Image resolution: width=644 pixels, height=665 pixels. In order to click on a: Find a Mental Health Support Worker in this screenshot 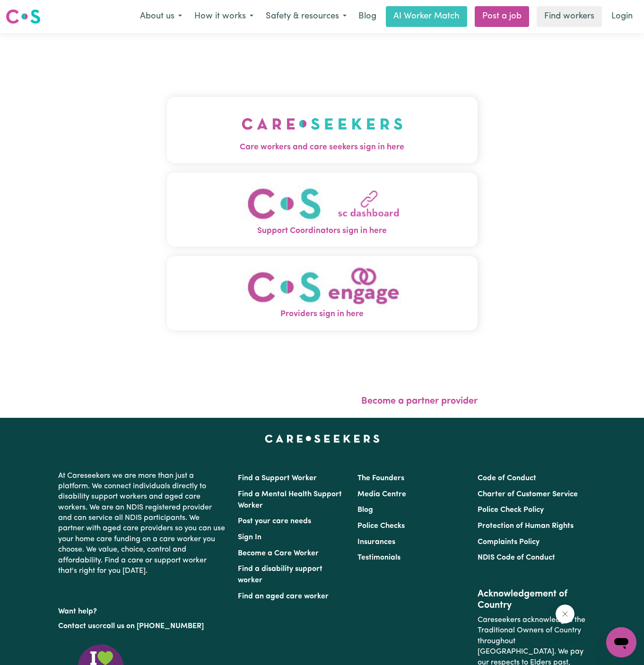, I will do `click(290, 500)`.